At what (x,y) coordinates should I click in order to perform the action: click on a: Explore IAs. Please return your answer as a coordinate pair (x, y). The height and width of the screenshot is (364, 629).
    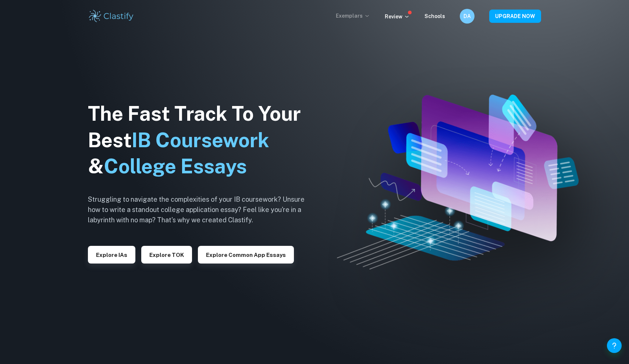
    Looking at the image, I should click on (111, 254).